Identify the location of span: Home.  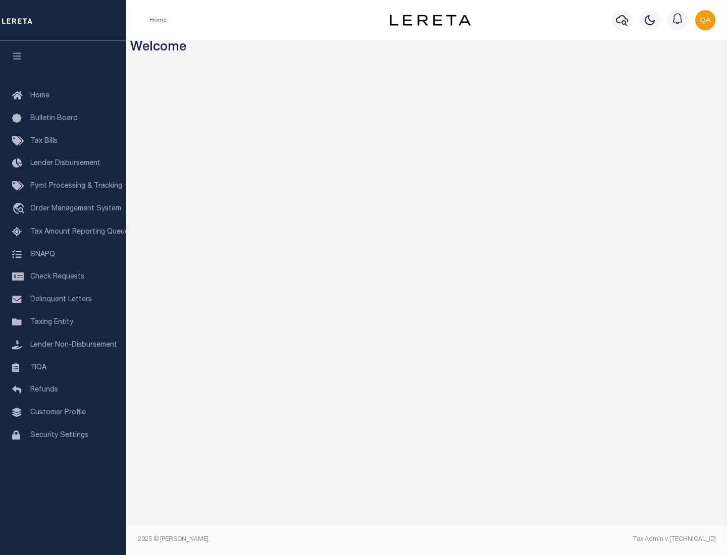
(40, 96).